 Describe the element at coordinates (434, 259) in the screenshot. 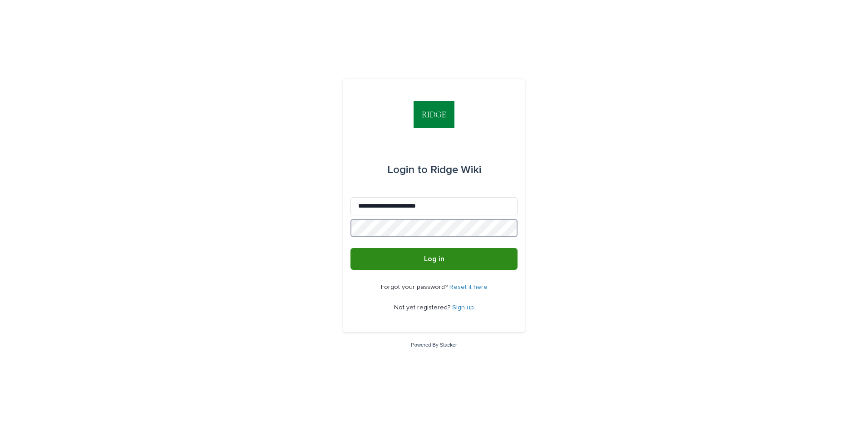

I see `span: Log in` at that location.